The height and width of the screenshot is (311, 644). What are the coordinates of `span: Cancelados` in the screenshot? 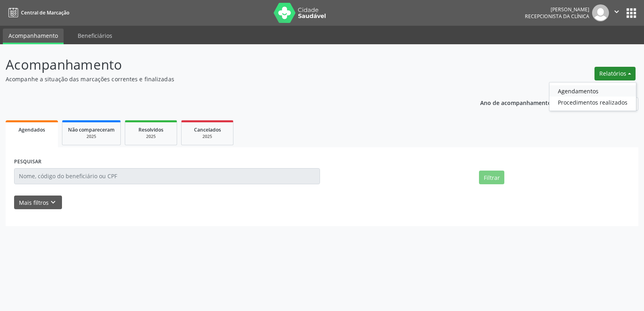 It's located at (207, 130).